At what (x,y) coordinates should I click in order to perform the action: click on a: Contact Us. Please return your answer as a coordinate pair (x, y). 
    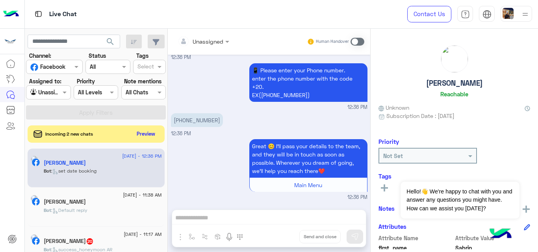
    Looking at the image, I should click on (429, 14).